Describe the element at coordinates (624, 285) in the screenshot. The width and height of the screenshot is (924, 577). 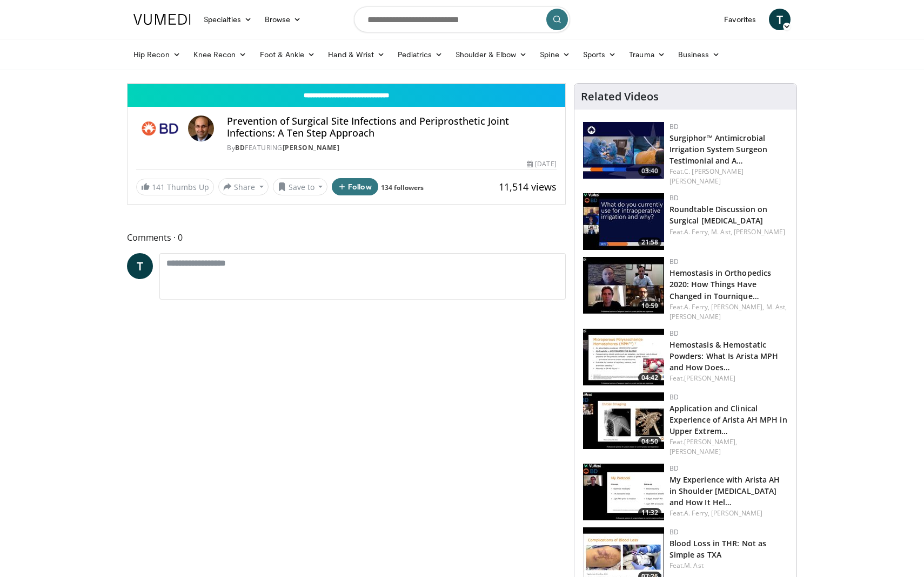
I see `img: 0eec6fb8-6c4e-404e-a42a-d2de394424ca.150x105_q85_crop-smart_upscale.jpg` at that location.